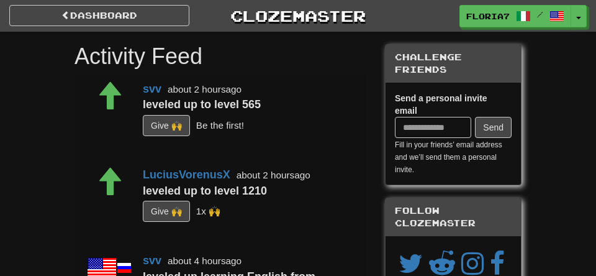 This screenshot has height=276, width=596. What do you see at coordinates (453, 217) in the screenshot?
I see `div: Follow Clozemaster` at bounding box center [453, 217].